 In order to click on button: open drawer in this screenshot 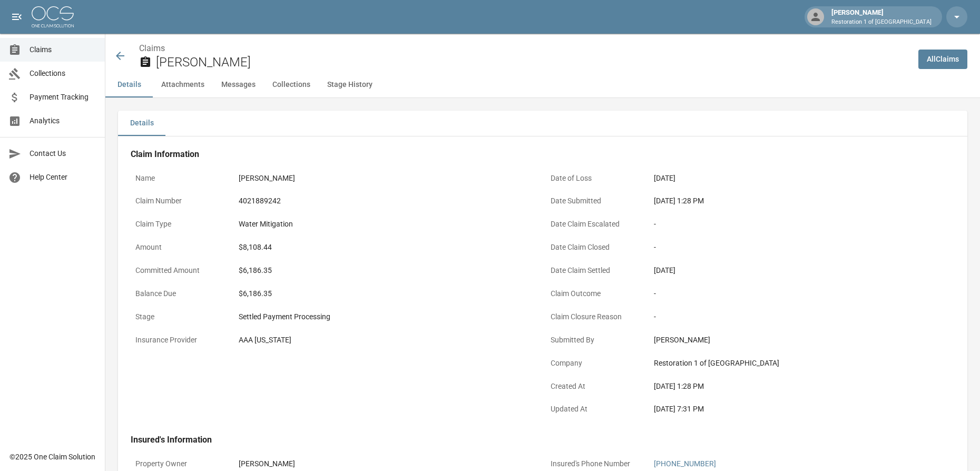, I will do `click(17, 17)`.